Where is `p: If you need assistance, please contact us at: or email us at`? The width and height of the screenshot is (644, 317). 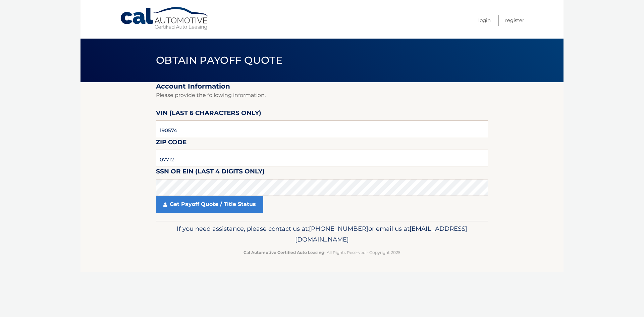
p: If you need assistance, please contact us at: or email us at is located at coordinates (322, 234).